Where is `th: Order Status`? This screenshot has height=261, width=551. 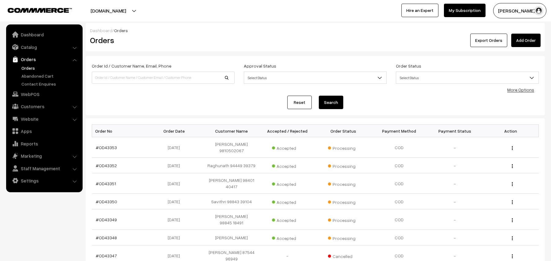
th: Order Status is located at coordinates (343, 131).